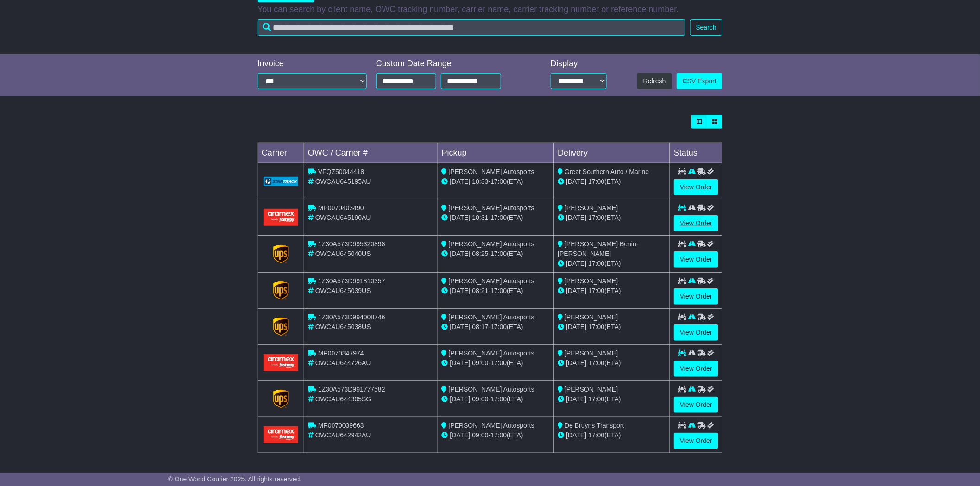 Image resolution: width=980 pixels, height=486 pixels. What do you see at coordinates (343, 181) in the screenshot?
I see `span: OWCAU645195AU` at bounding box center [343, 181].